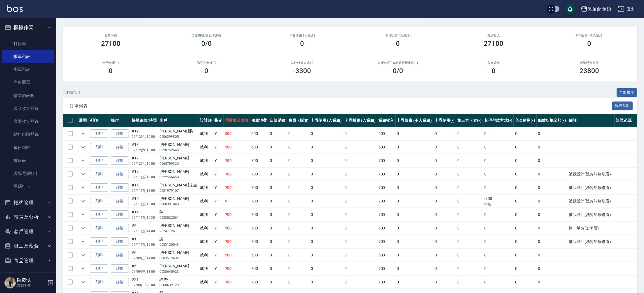 Image resolution: width=644 pixels, height=293 pixels. I want to click on p: 07/11 (五) 19:00, so click(144, 177).